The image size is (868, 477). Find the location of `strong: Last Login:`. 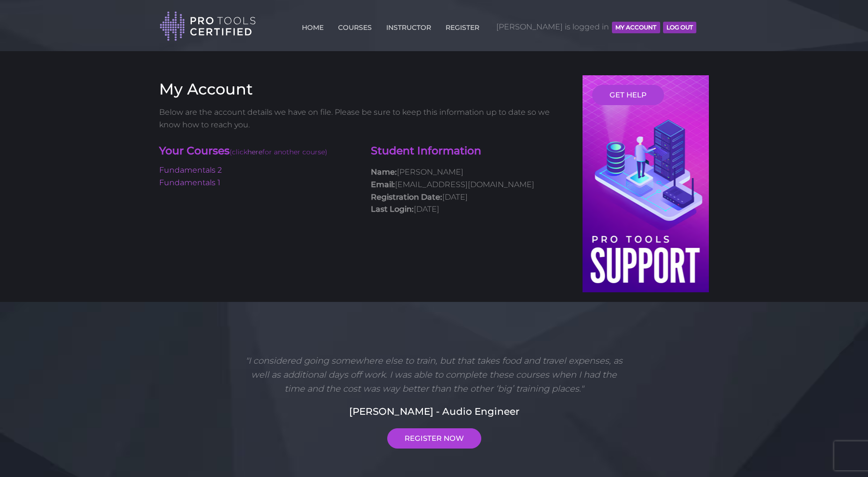

strong: Last Login: is located at coordinates (392, 209).